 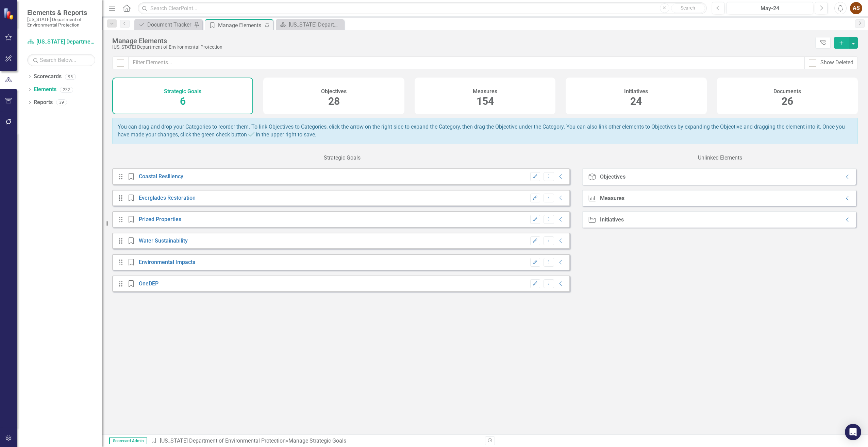 I want to click on div: Initiatives, so click(x=611, y=219).